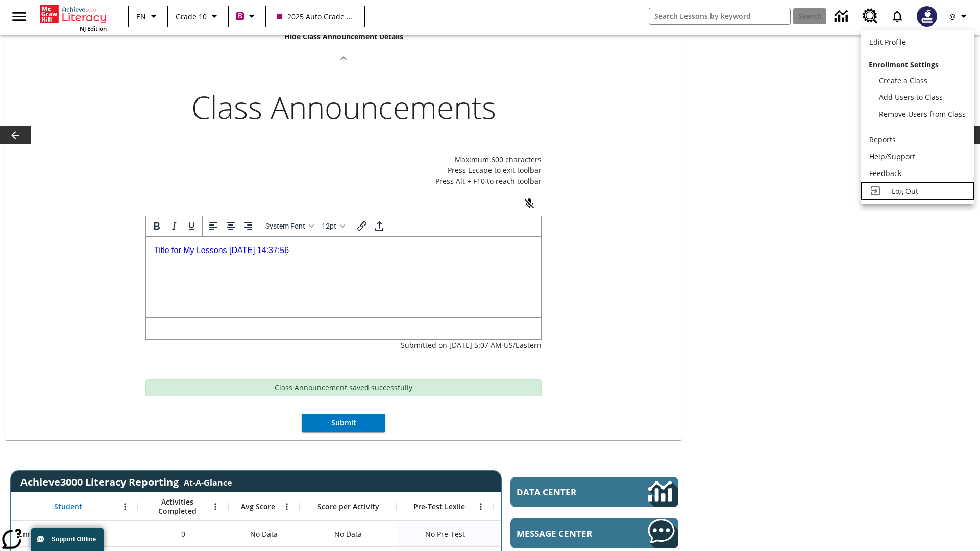 The width and height of the screenshot is (980, 551). Describe the element at coordinates (922, 114) in the screenshot. I see `span: Remove Users from Class` at that location.